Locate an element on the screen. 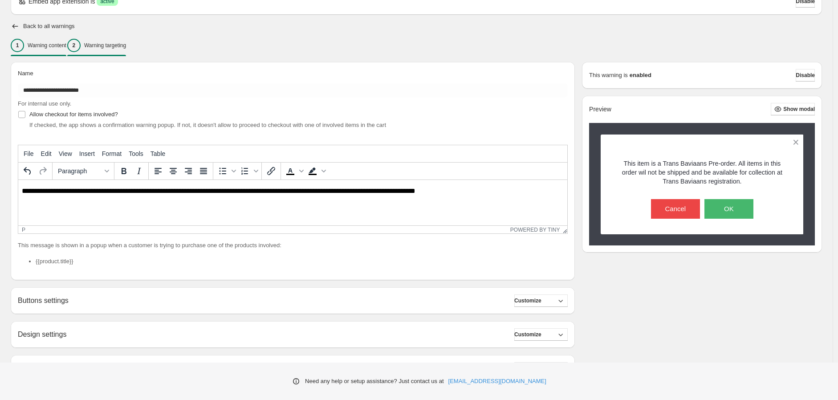  li: {{product.title}} is located at coordinates (301, 261).